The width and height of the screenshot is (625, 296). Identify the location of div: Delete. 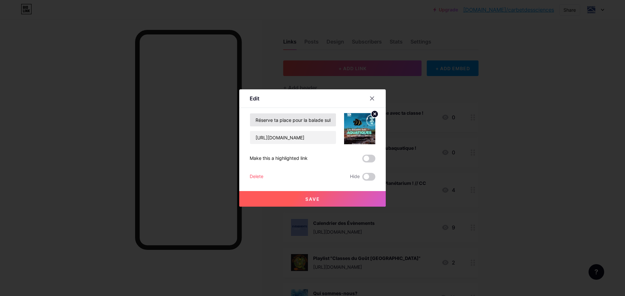
(256, 177).